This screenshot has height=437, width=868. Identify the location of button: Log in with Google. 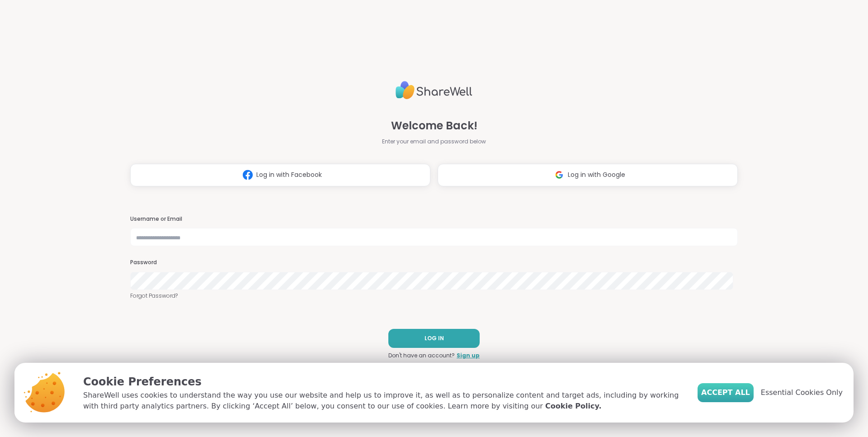
(587, 175).